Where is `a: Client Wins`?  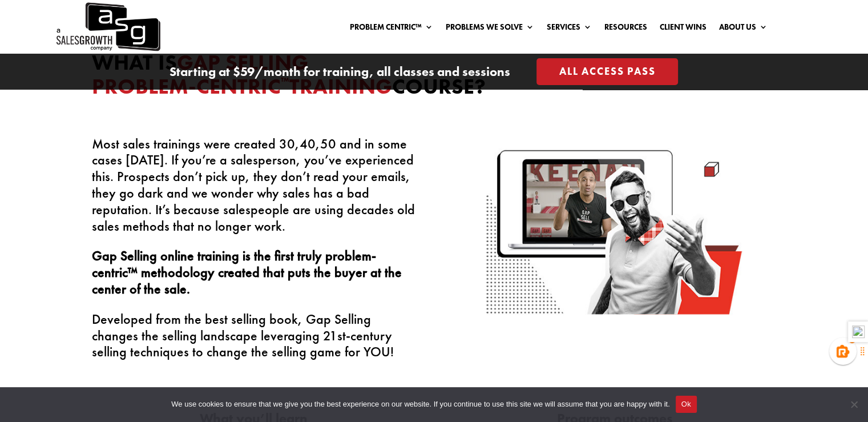 a: Client Wins is located at coordinates (684, 29).